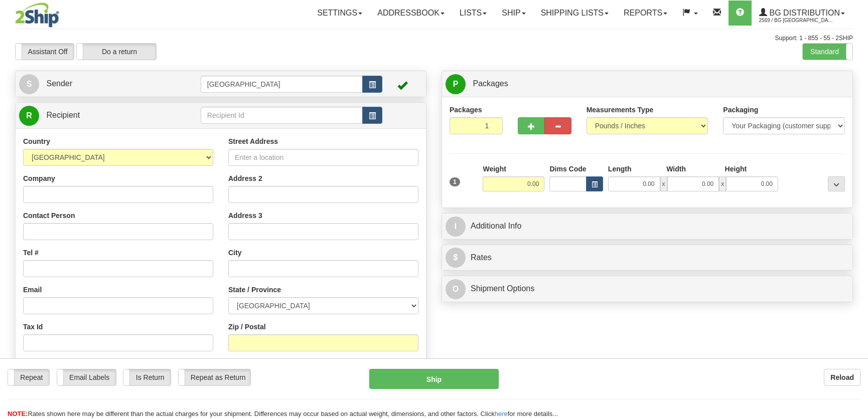  What do you see at coordinates (803, 13) in the screenshot?
I see `span: BG Distribution` at bounding box center [803, 13].